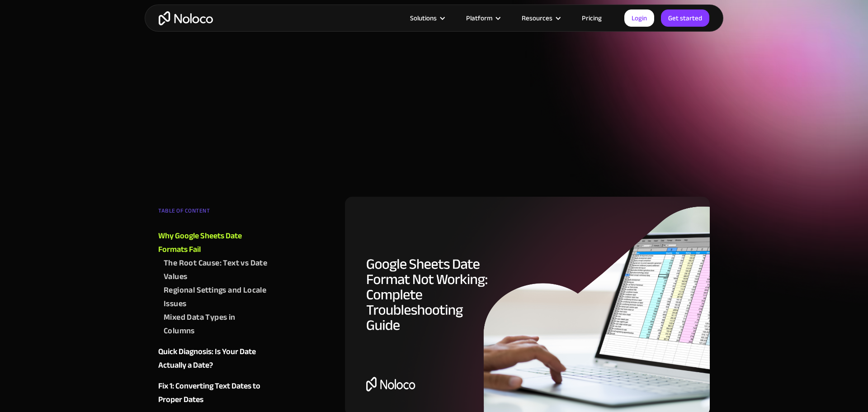  Describe the element at coordinates (213, 393) in the screenshot. I see `a: Fix 1: Converting Text Dates to Proper Dates` at that location.